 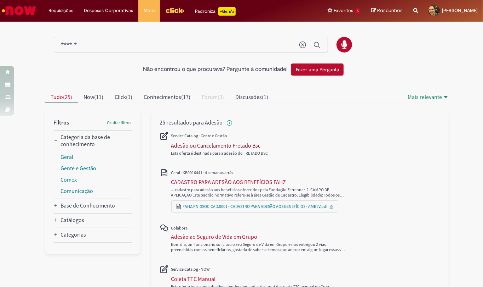 I want to click on span: Despesas Corporativas, so click(x=108, y=11).